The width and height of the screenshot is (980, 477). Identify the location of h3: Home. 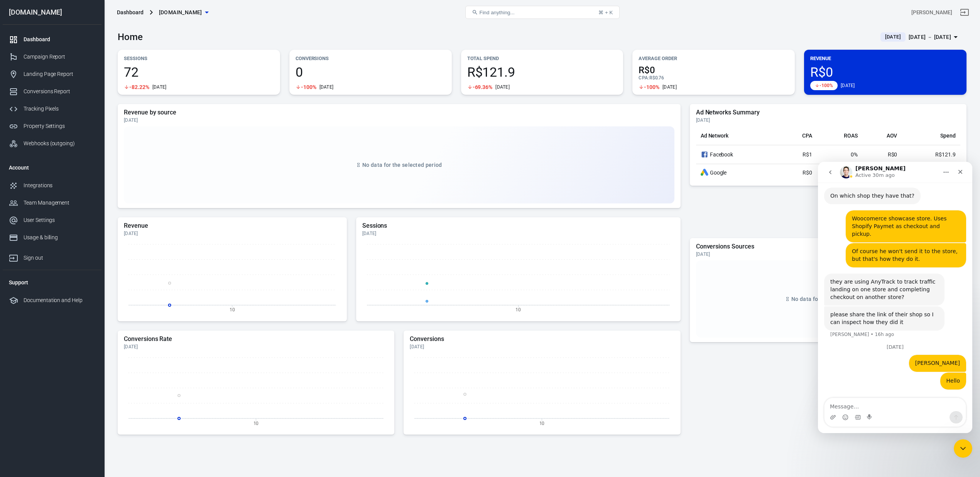
(130, 37).